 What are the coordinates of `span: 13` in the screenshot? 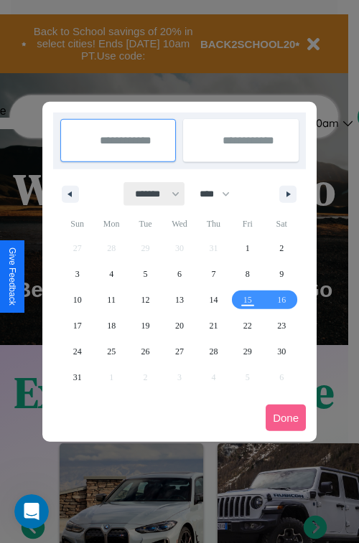 It's located at (179, 300).